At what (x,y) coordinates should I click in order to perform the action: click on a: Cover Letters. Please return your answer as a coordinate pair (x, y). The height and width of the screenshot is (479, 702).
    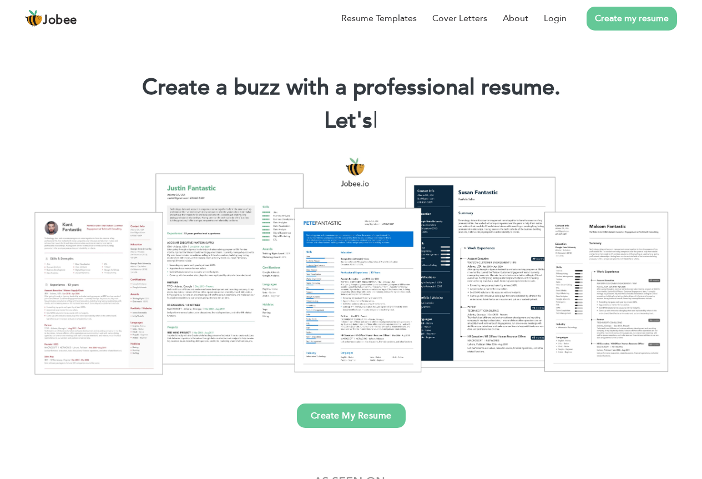
    Looking at the image, I should click on (459, 18).